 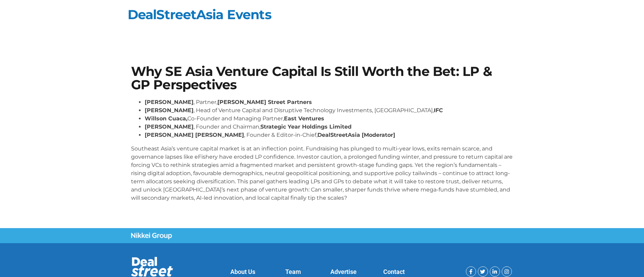 What do you see at coordinates (322, 78) in the screenshot?
I see `h1: Why SE Asia Venture Capital Is Still Worth the Bet: LP & GP Perspectives` at bounding box center [322, 78].